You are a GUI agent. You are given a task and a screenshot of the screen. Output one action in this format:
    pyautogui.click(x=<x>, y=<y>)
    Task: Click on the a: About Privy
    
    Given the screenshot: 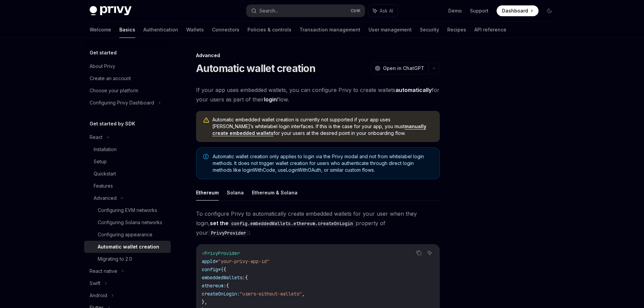 What is the action you would take?
    pyautogui.click(x=128, y=66)
    